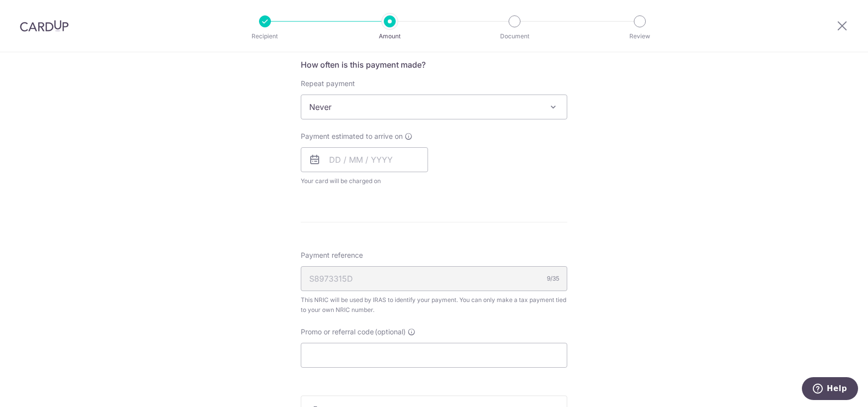 The width and height of the screenshot is (868, 407). What do you see at coordinates (640, 37) in the screenshot?
I see `p: Review` at bounding box center [640, 37].